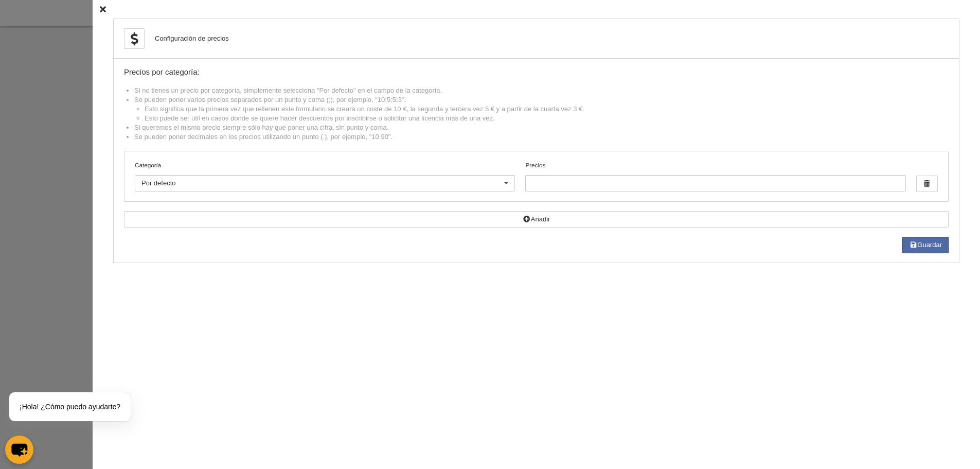 The image size is (980, 469). Describe the element at coordinates (70, 407) in the screenshot. I see `div: ¡Hola! ¿Cómo puedo ayudarte?` at that location.